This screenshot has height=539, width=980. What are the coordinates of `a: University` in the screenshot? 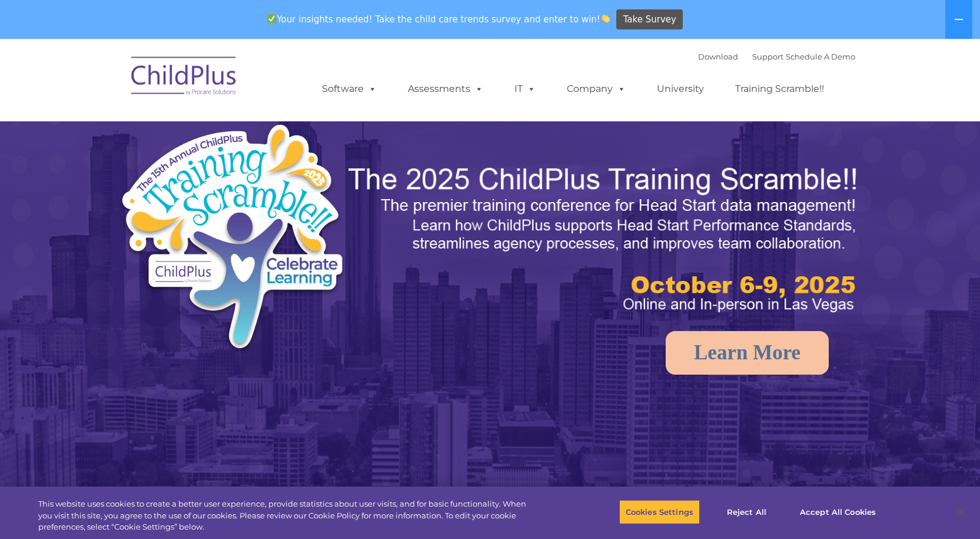 It's located at (681, 89).